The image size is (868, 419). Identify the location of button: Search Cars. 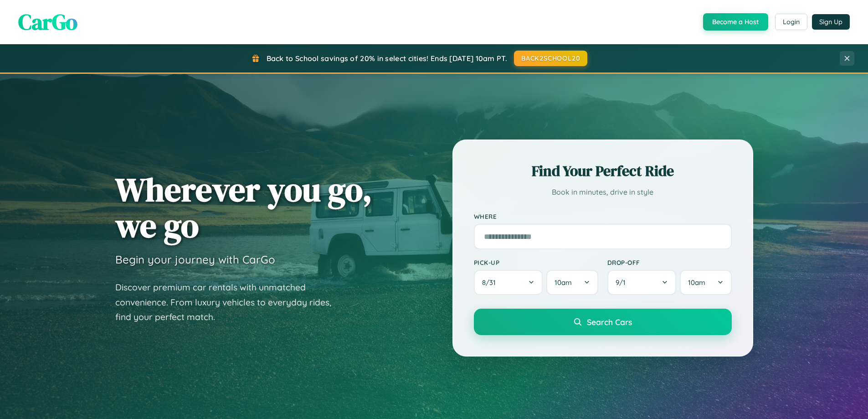
(603, 322).